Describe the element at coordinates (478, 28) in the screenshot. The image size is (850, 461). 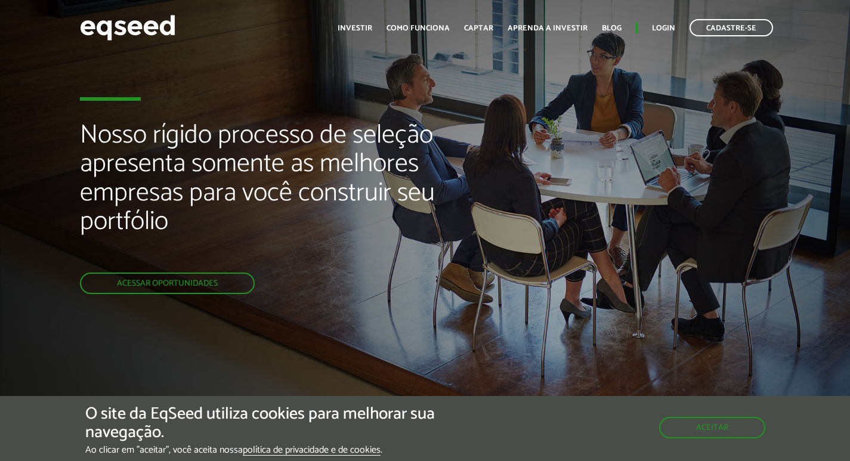
I see `a: Captar` at that location.